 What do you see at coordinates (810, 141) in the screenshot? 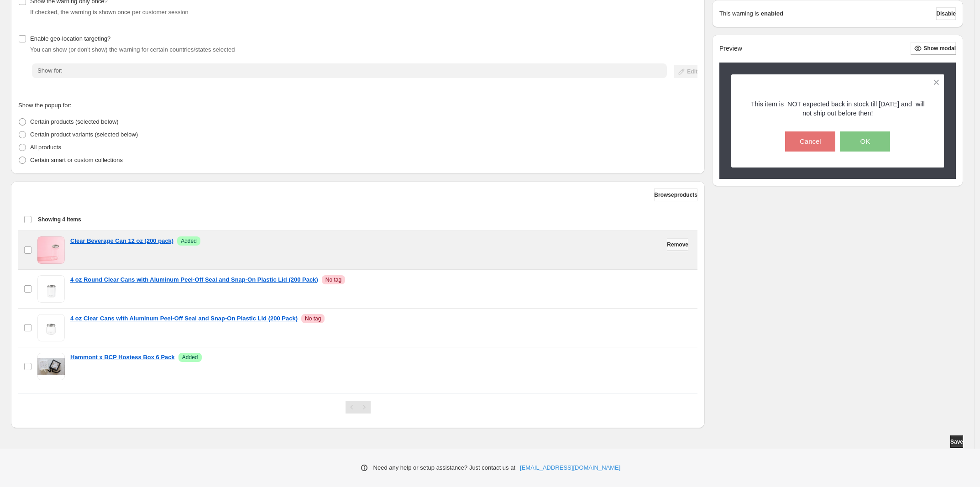
I see `button: Cancel` at bounding box center [810, 141].